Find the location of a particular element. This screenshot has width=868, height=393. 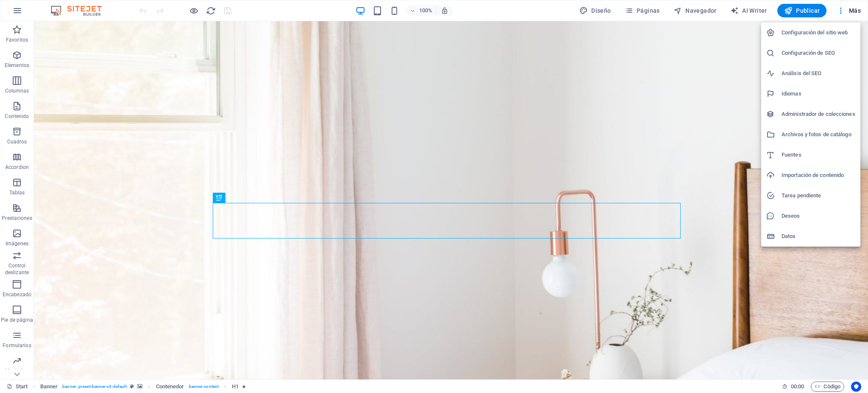

h6: Importación de contenido is located at coordinates (818, 175).